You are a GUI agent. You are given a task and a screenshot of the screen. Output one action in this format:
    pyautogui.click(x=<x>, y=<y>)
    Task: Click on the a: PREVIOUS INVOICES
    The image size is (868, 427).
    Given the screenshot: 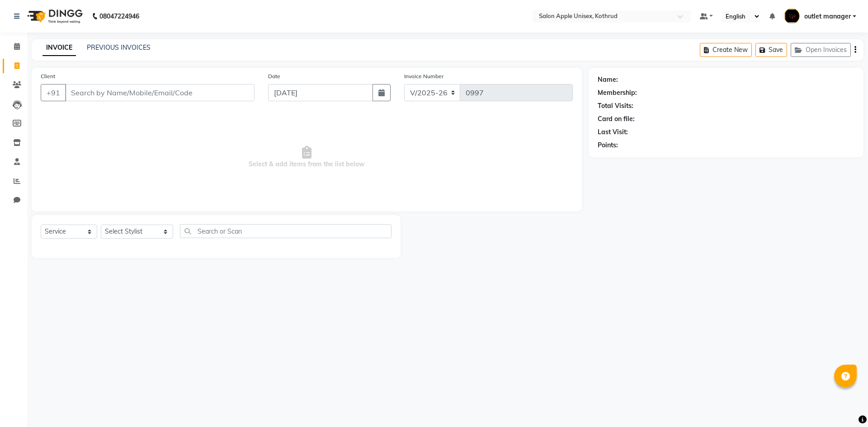 What is the action you would take?
    pyautogui.click(x=118, y=48)
    